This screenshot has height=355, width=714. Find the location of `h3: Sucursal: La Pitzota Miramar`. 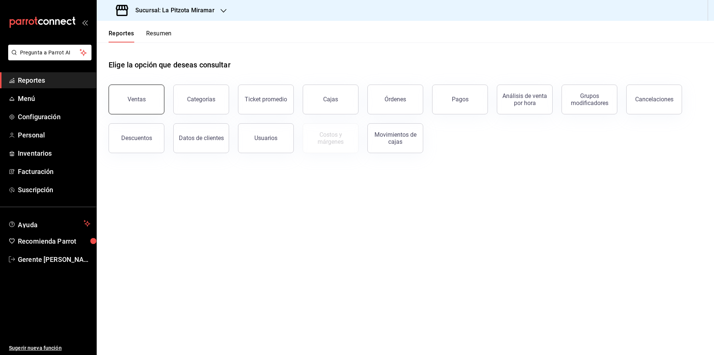

h3: Sucursal: La Pitzota Miramar is located at coordinates (172, 10).